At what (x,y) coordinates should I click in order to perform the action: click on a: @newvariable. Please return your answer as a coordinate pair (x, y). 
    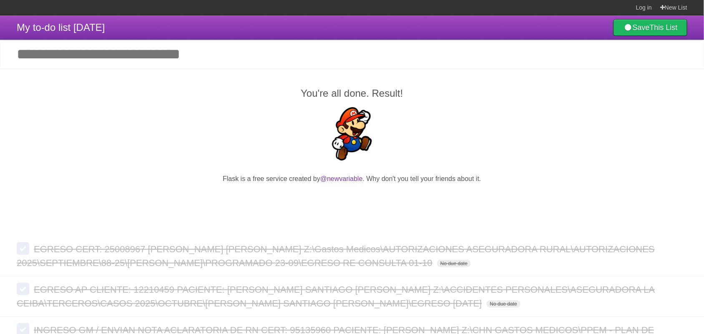
    Looking at the image, I should click on (342, 179).